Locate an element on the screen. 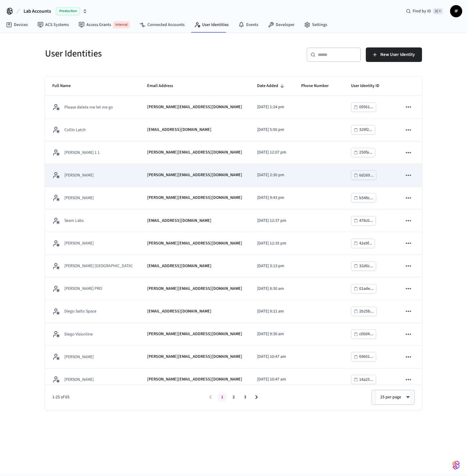 The width and height of the screenshot is (467, 476). span: Lab Accounts is located at coordinates (37, 11).